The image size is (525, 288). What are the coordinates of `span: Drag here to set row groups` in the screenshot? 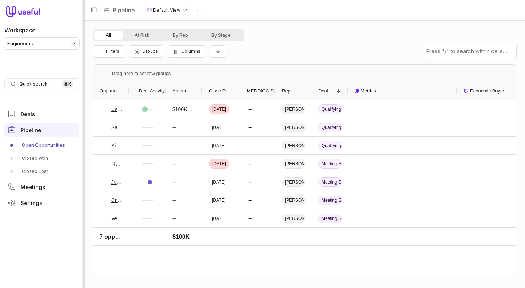 It's located at (141, 74).